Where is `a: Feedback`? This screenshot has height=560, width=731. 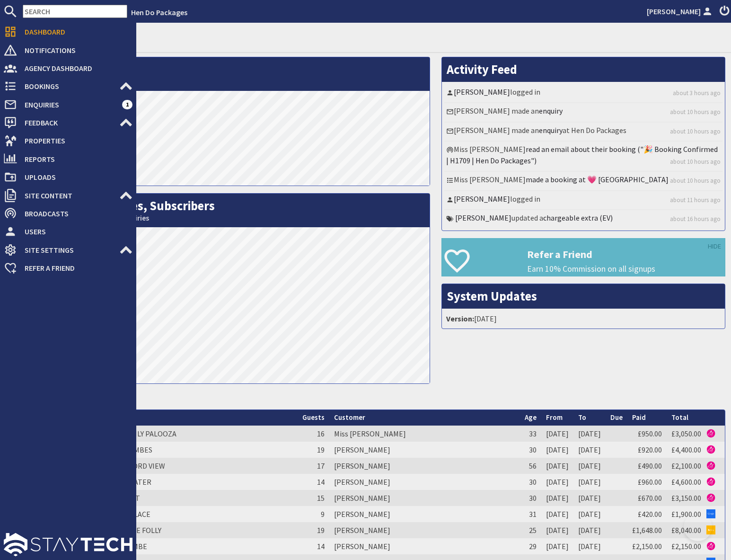
a: Feedback is located at coordinates (69, 122).